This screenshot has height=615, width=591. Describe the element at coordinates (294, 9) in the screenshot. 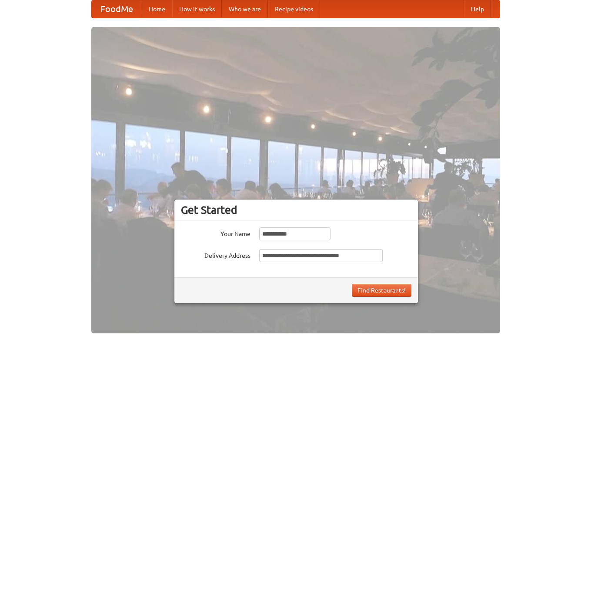

I see `a: Recipe videos` at that location.